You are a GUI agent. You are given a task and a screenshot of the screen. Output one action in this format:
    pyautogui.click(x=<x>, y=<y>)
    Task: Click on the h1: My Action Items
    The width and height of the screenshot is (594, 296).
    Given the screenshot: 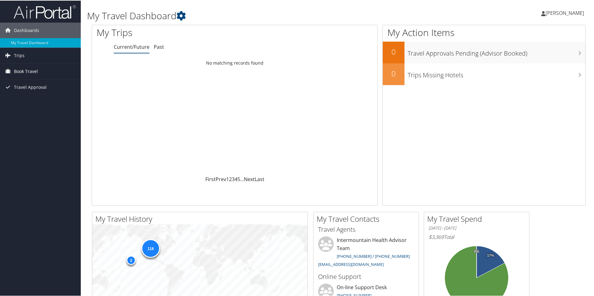 What is the action you would take?
    pyautogui.click(x=484, y=32)
    